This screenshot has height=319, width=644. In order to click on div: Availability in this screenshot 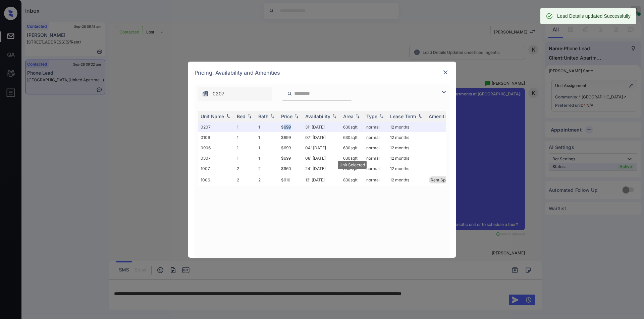, I will do `click(318, 116)`.